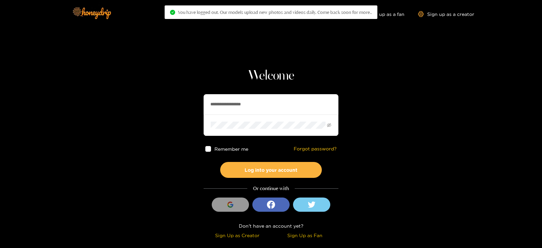 The image size is (542, 248). What do you see at coordinates (381, 14) in the screenshot?
I see `a: Sign up as a fan` at bounding box center [381, 14].